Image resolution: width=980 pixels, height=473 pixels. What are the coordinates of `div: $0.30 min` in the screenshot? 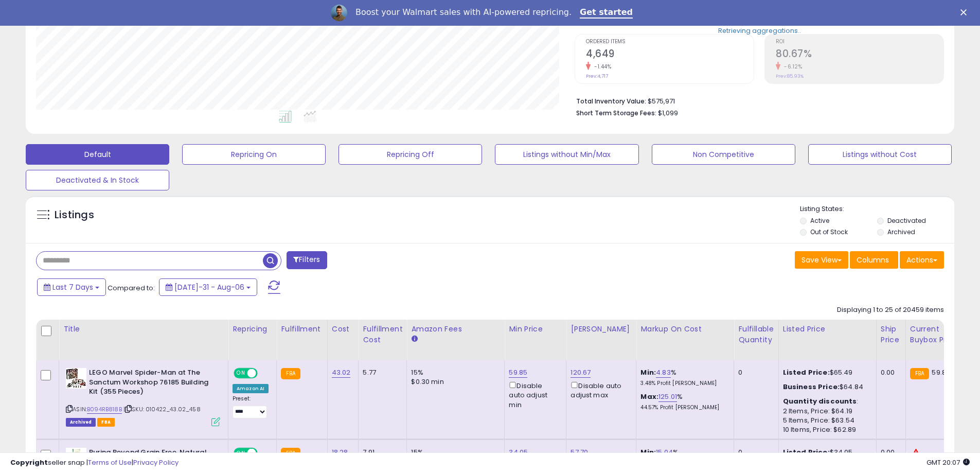 It's located at (453, 381).